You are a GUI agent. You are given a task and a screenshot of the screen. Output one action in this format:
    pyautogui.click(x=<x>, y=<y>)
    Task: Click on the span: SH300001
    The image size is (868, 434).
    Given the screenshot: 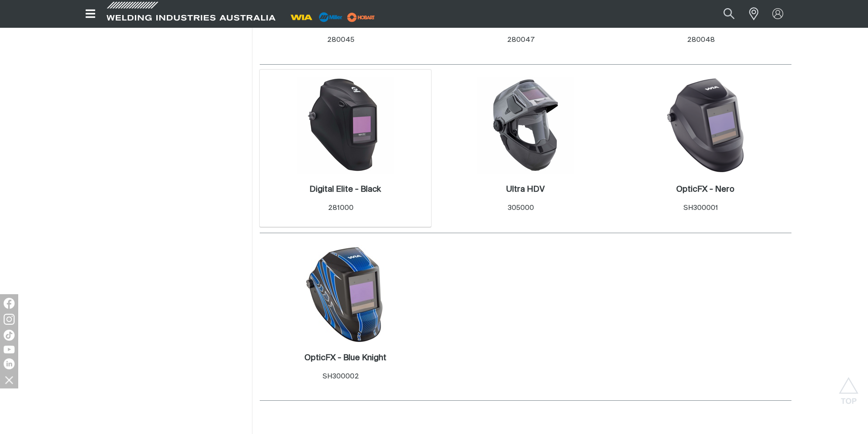 What is the action you would take?
    pyautogui.click(x=701, y=208)
    